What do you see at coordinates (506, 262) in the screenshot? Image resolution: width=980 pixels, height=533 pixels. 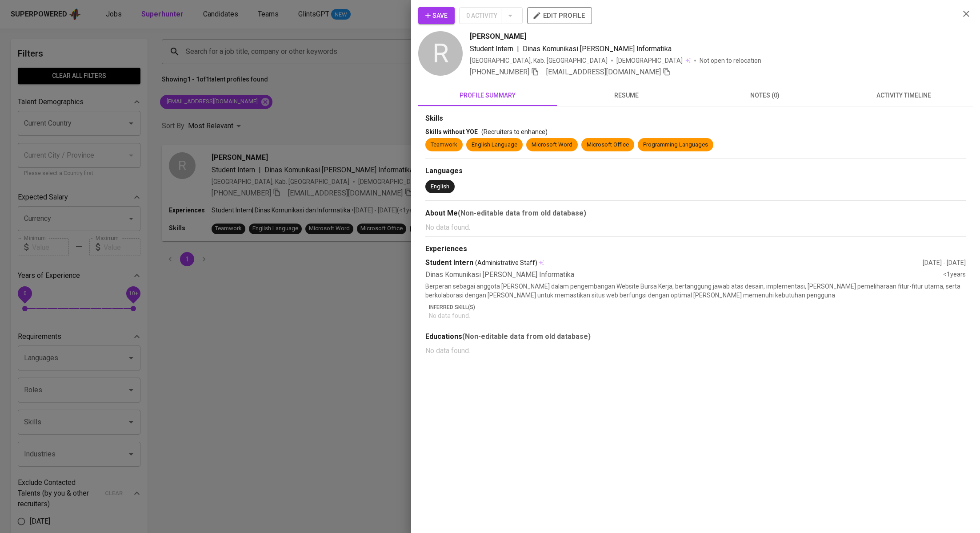 I see `span: (Administrative Staff)` at bounding box center [506, 262].